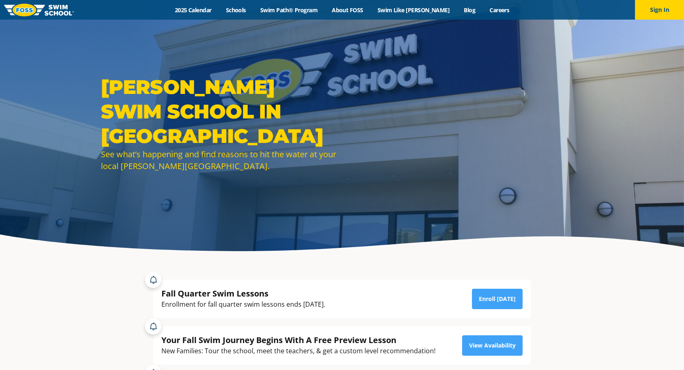  What do you see at coordinates (236, 10) in the screenshot?
I see `a: Schools` at bounding box center [236, 10].